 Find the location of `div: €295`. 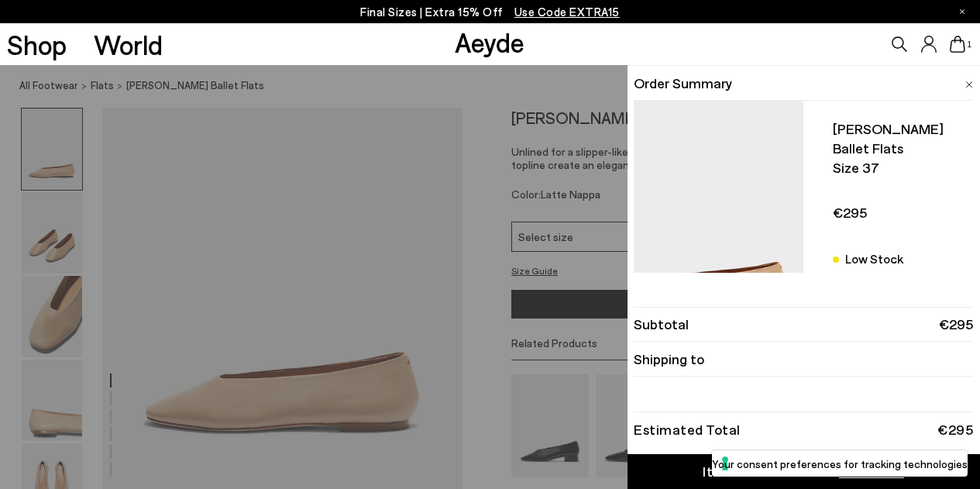

div: €295 is located at coordinates (956, 429).